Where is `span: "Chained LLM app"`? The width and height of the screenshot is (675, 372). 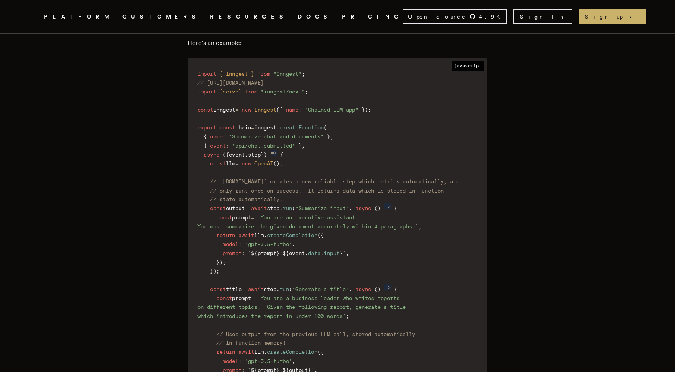
span: "Chained LLM app" is located at coordinates (332, 110).